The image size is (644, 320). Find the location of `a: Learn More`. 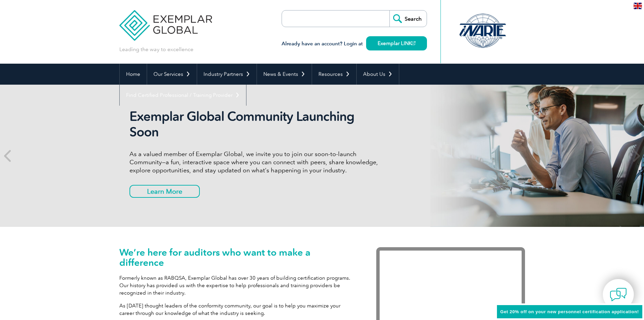

a: Learn More is located at coordinates (165, 192).